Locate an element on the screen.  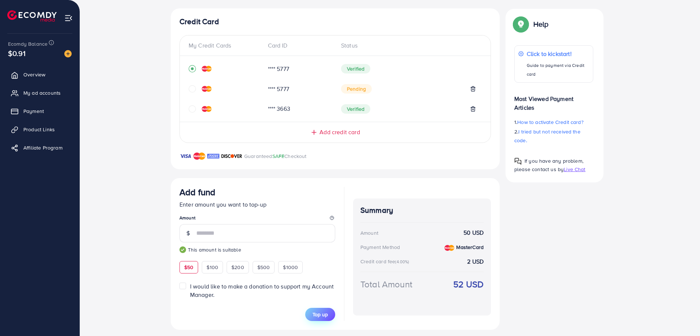
span: $50 is located at coordinates (189, 267).